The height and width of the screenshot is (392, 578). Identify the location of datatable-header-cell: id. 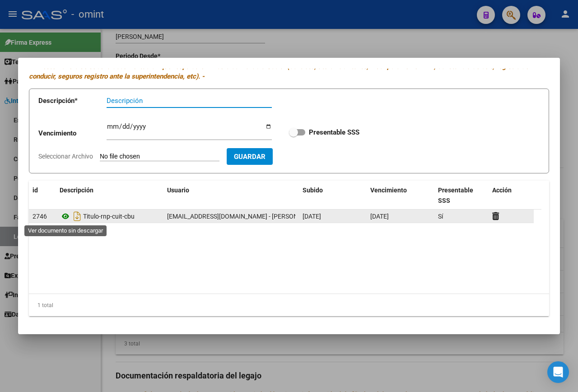
(42, 195).